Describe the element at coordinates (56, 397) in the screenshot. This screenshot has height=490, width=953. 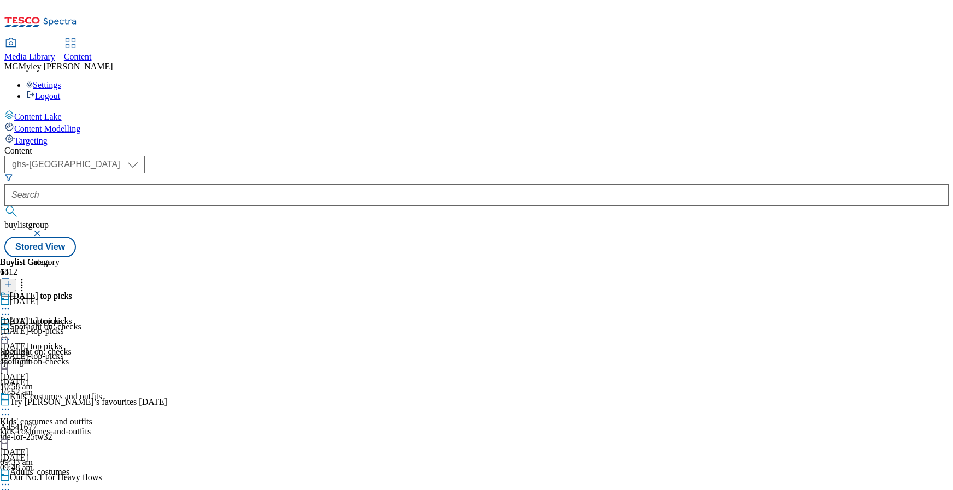
I see `div: Kids' costumes and outfits` at that location.